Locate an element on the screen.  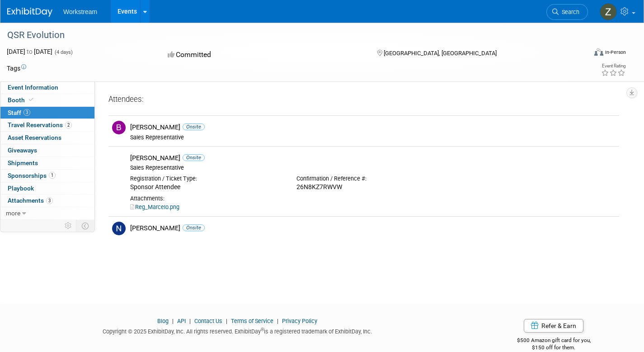
td: Personalize Event Tab Strip is located at coordinates (68, 225).